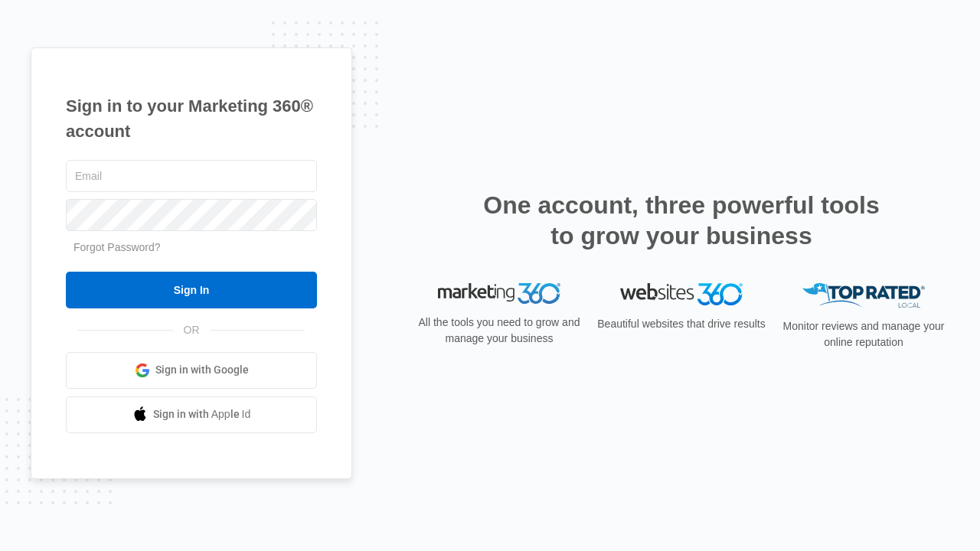  I want to click on a: Forgot Password?, so click(117, 247).